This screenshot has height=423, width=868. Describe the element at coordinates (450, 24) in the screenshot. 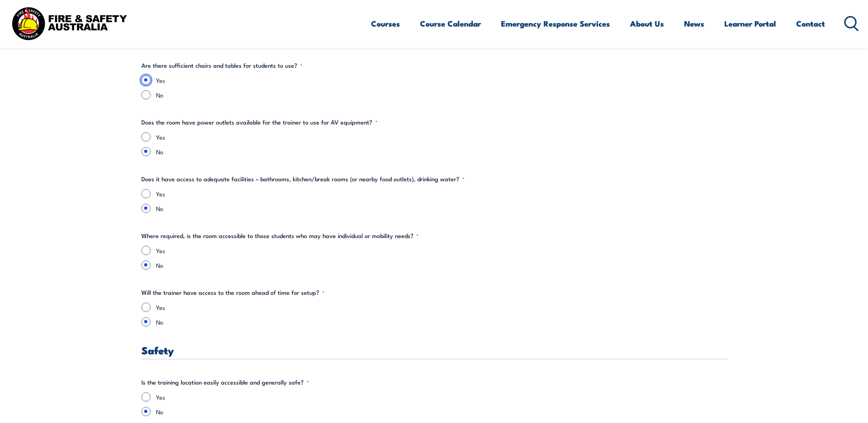

I see `a: Course Calendar` at that location.